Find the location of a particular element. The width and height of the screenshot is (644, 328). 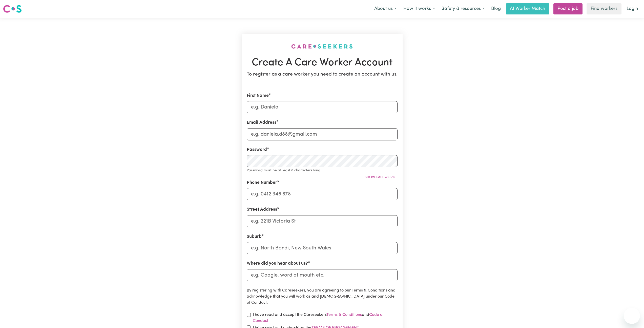

button: Safety & resources is located at coordinates (463, 9).